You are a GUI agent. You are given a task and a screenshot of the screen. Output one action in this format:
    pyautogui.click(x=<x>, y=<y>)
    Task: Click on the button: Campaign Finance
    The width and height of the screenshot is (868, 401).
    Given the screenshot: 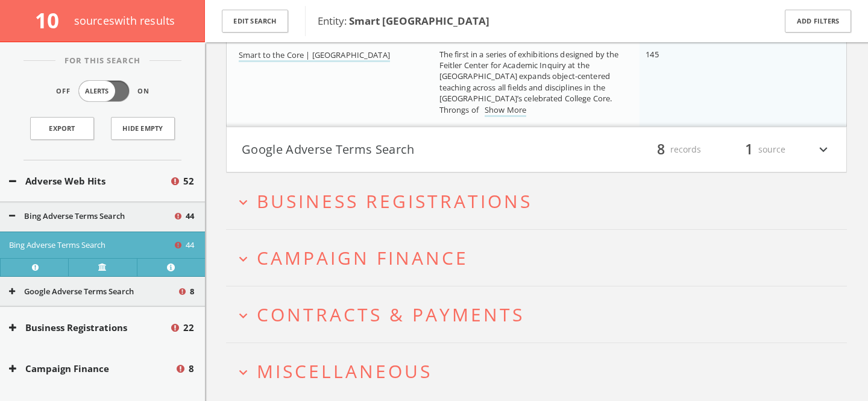 What is the action you would take?
    pyautogui.click(x=92, y=369)
    